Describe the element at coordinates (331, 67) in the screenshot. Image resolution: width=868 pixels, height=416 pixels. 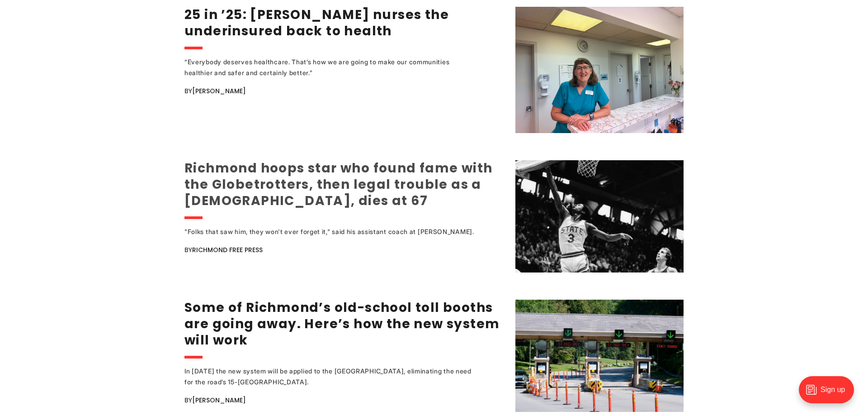
I see `div: “Everybody deserves healthcare. That’s how we are going to make our communities healthier and saf...` at that location.